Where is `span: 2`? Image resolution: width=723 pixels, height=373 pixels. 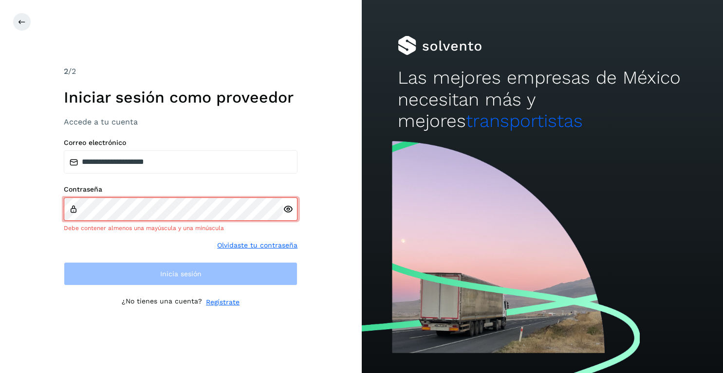
span: 2 is located at coordinates (66, 71).